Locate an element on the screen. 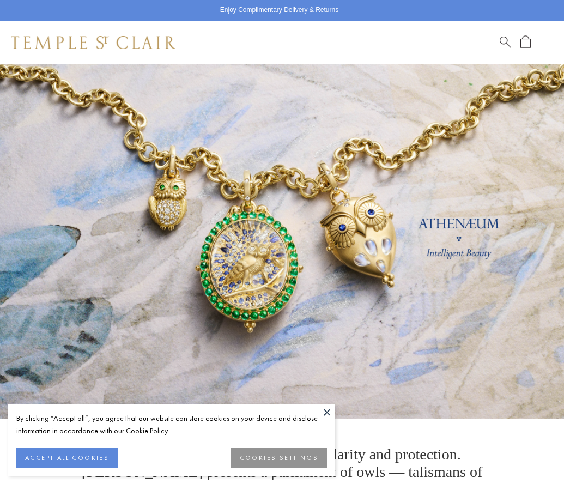 The height and width of the screenshot is (484, 564). button: Open navigation is located at coordinates (546, 42).